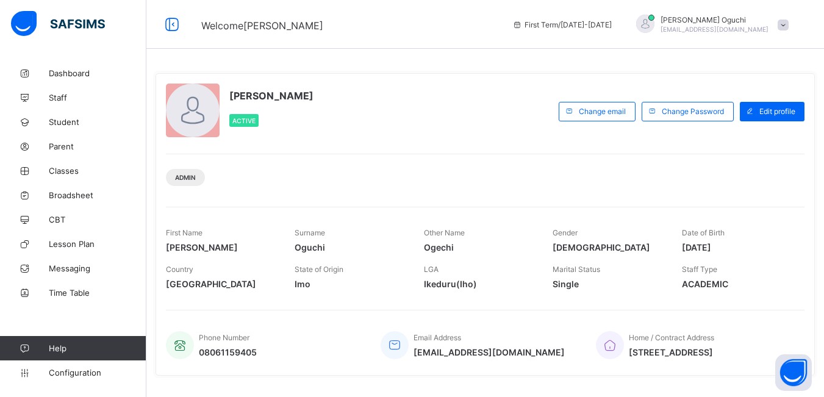  Describe the element at coordinates (227, 352) in the screenshot. I see `span: 08061159405` at that location.